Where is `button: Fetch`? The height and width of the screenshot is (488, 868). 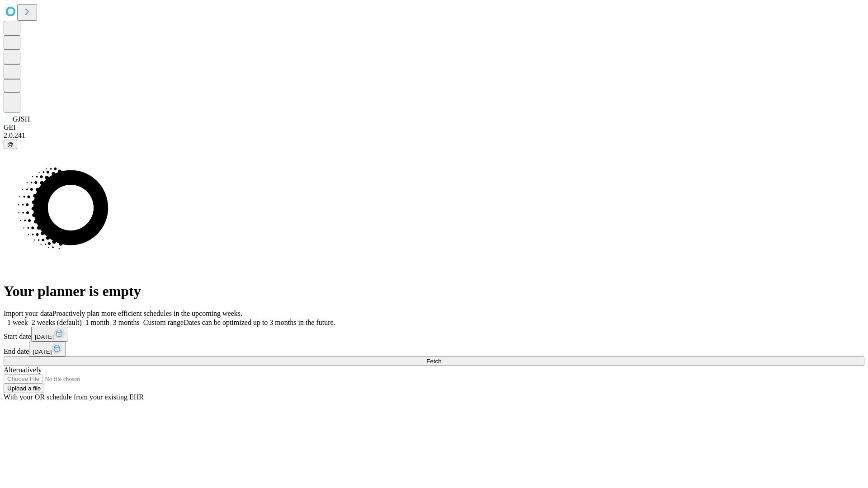
button: Fetch is located at coordinates (434, 361).